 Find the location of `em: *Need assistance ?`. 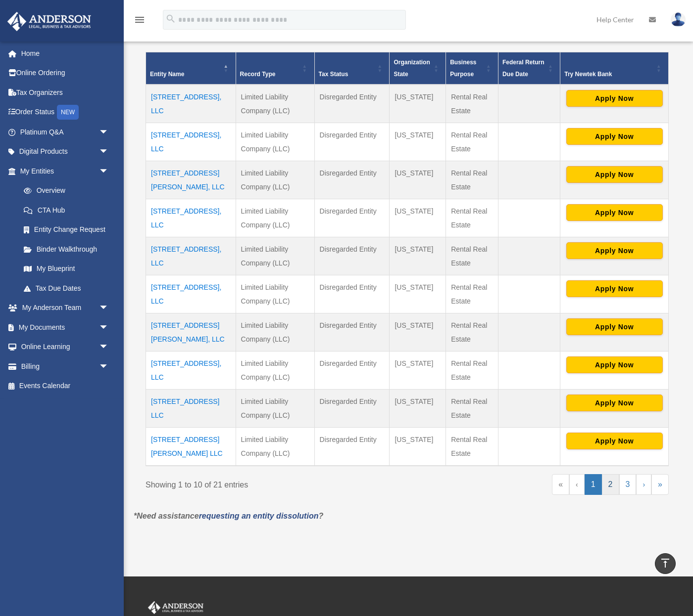

em: *Need assistance ? is located at coordinates (228, 516).